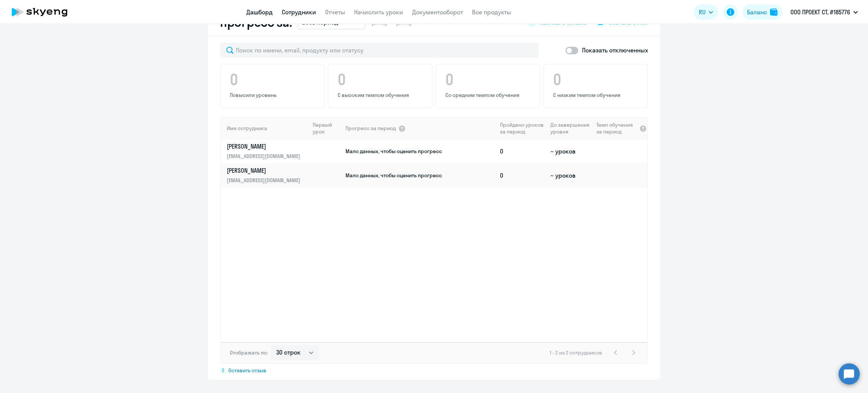  I want to click on a: Начислить уроки, so click(379, 12).